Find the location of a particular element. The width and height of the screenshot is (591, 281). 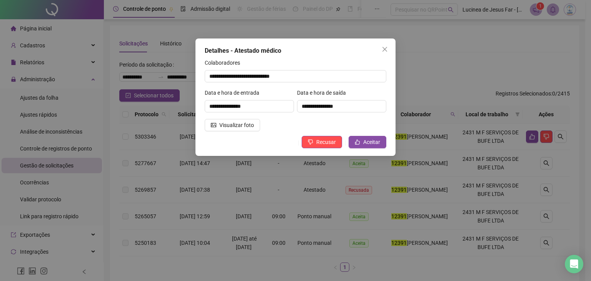

span: Visualizar foto is located at coordinates (236, 125).